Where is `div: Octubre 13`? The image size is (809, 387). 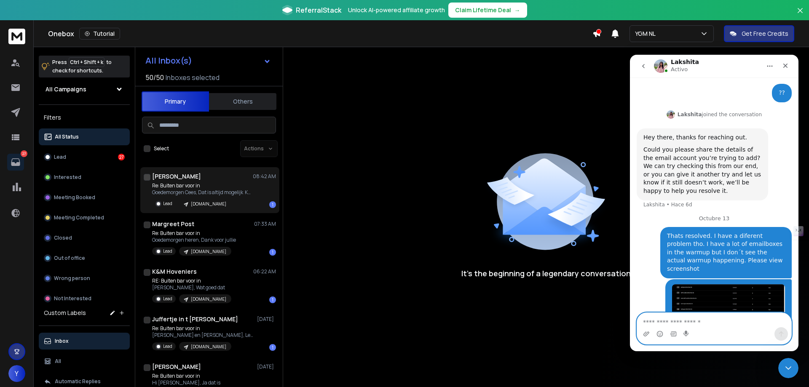 div: Octubre 13 is located at coordinates (84, 167).